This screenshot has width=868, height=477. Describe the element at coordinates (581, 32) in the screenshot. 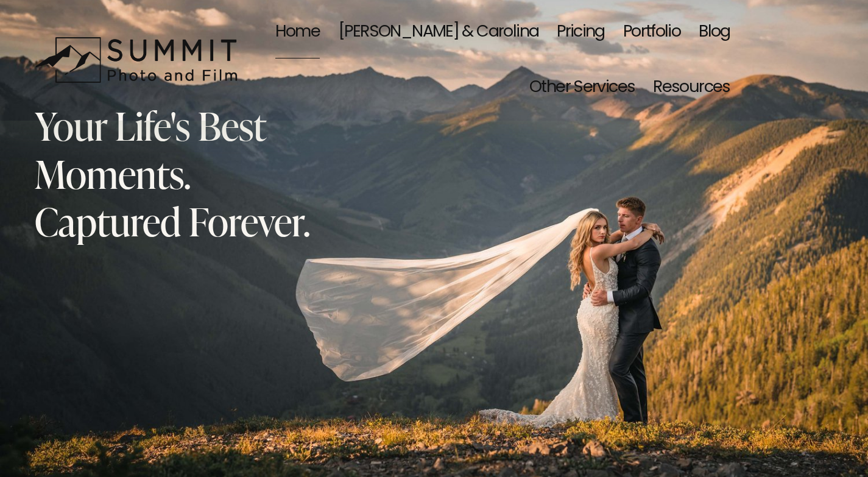

I see `a: Pricing` at that location.